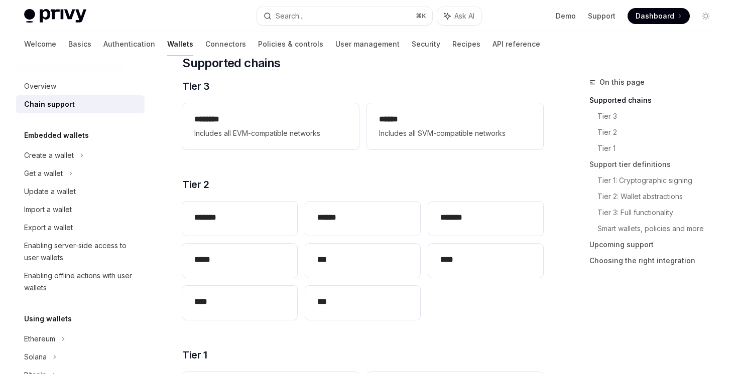 The width and height of the screenshot is (738, 374). What do you see at coordinates (180, 44) in the screenshot?
I see `a: Wallets` at bounding box center [180, 44].